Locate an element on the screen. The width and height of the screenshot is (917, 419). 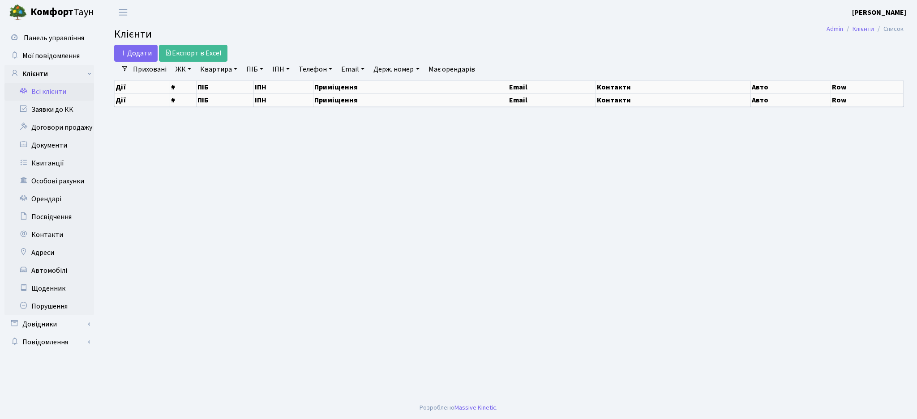
span: Таун is located at coordinates (62, 13).